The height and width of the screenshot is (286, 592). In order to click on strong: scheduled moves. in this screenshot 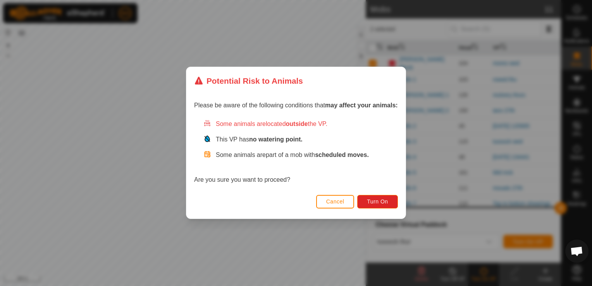, I will do `click(342, 155)`.